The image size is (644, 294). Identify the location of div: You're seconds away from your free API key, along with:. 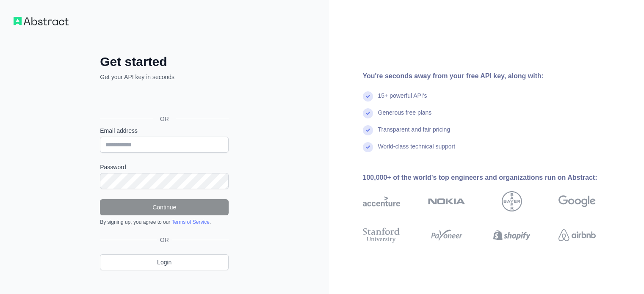
(493, 76).